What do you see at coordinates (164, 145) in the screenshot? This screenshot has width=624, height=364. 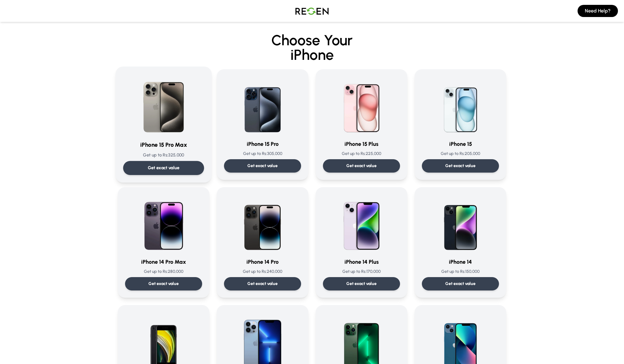 I see `h3: iPhone 15 Pro Max` at bounding box center [164, 145].